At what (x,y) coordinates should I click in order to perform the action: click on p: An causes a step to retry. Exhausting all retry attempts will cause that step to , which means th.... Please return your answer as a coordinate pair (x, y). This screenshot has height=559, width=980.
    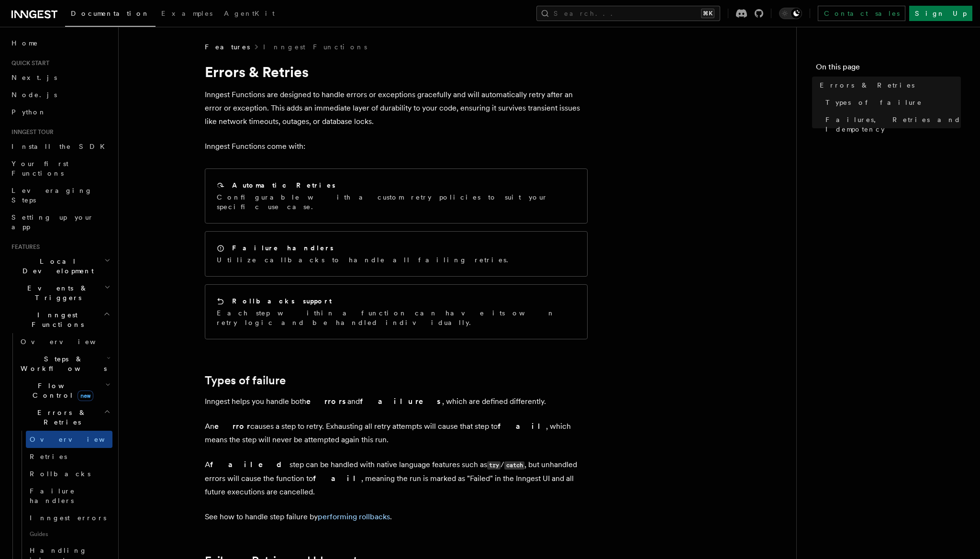
    Looking at the image, I should click on (396, 433).